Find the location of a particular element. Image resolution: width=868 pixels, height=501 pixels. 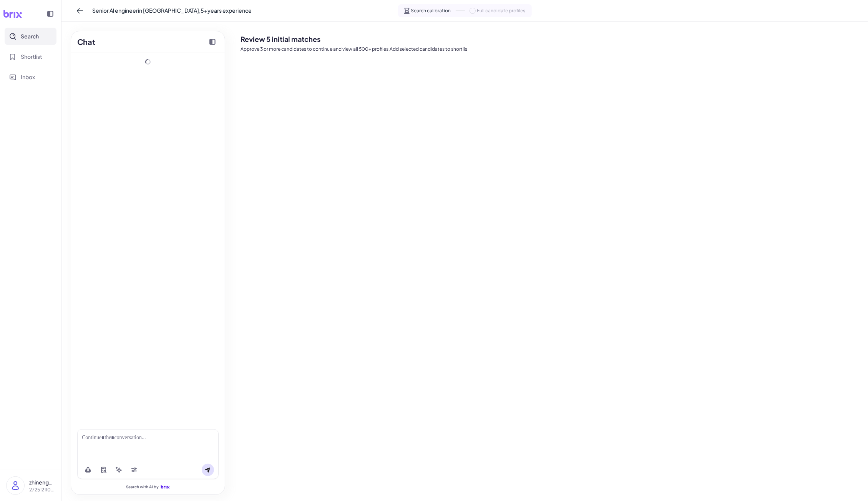

h2: Chat is located at coordinates (86, 42).